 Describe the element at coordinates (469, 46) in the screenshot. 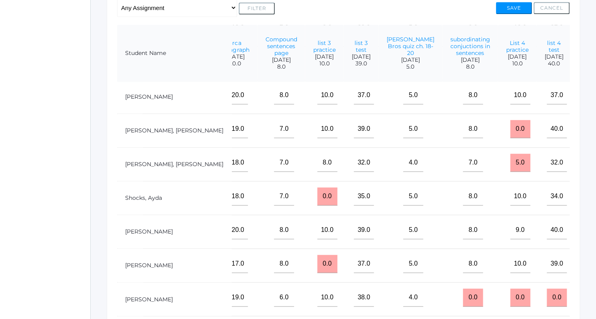

I see `a: subordinating conjuctions in sentences` at that location.